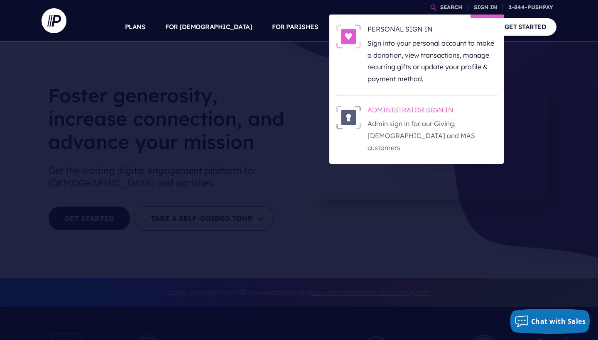  Describe the element at coordinates (348, 117) in the screenshot. I see `img: ADMINISTRATOR SIGN IN - Illustration` at that location.